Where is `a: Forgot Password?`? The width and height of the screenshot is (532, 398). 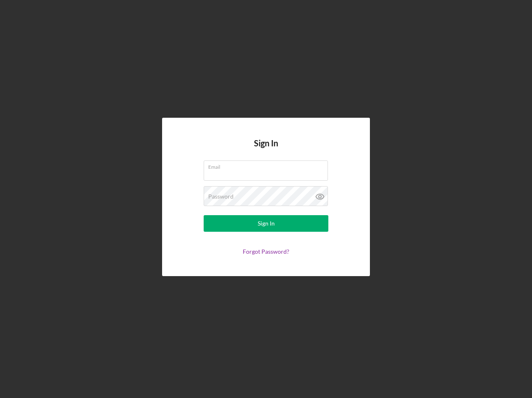 a: Forgot Password? is located at coordinates (266, 251).